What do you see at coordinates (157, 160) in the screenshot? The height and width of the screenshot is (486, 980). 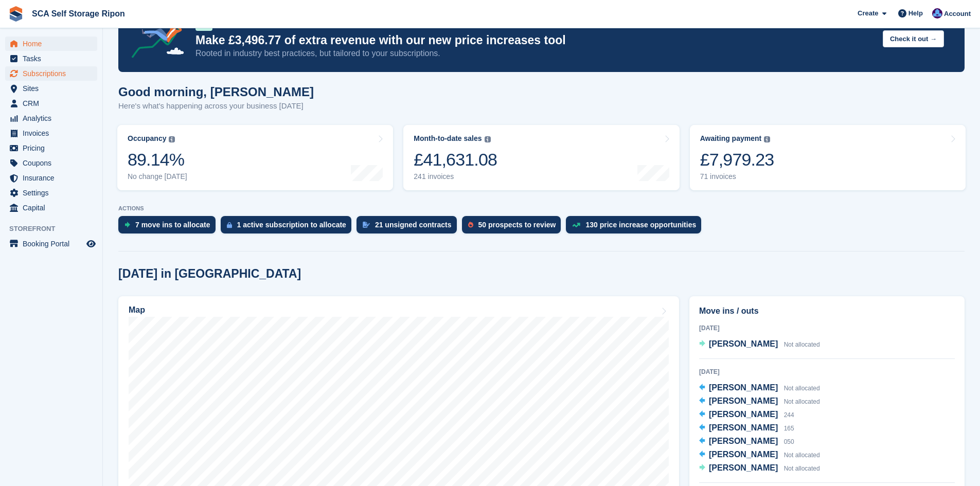 I see `div: 89.14%` at bounding box center [157, 160].